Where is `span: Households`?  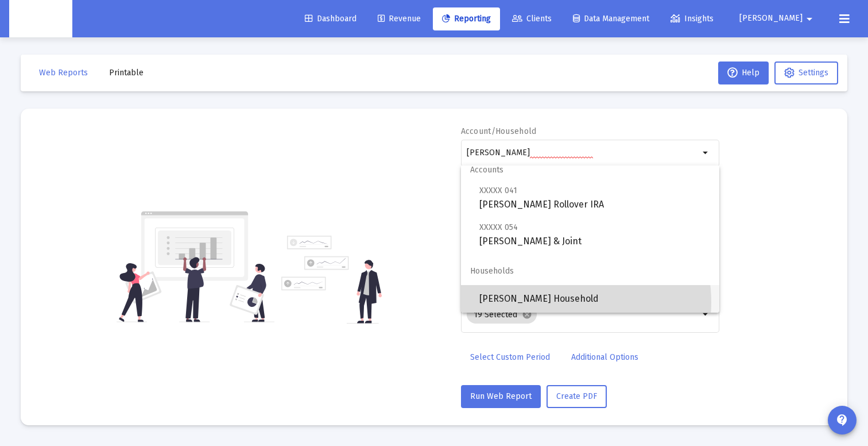
span: Households is located at coordinates (590, 271).